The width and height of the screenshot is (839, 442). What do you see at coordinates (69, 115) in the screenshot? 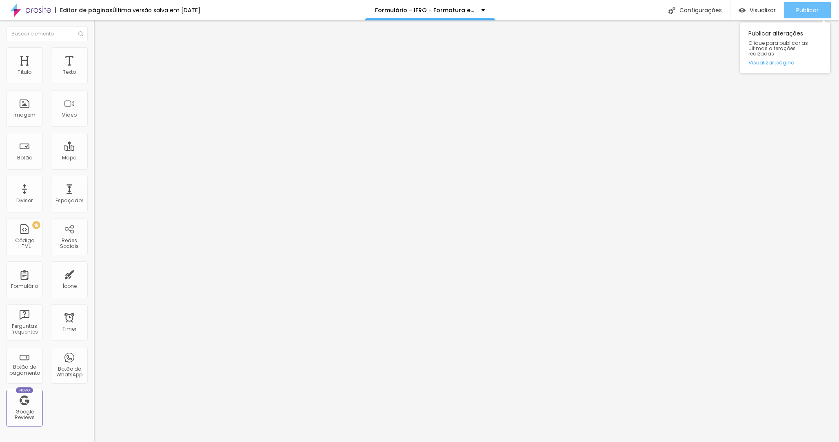
I see `div: Vídeo` at bounding box center [69, 115].